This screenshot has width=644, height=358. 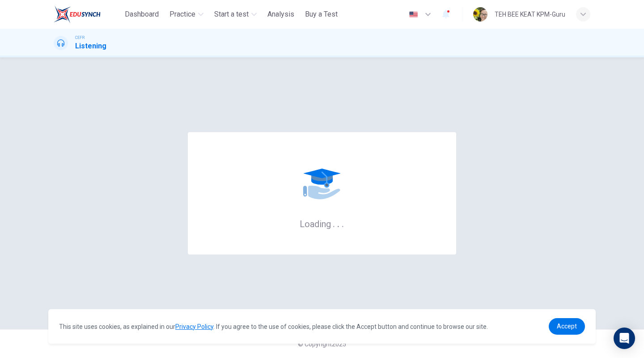 I want to click on button: Start a test, so click(x=236, y=14).